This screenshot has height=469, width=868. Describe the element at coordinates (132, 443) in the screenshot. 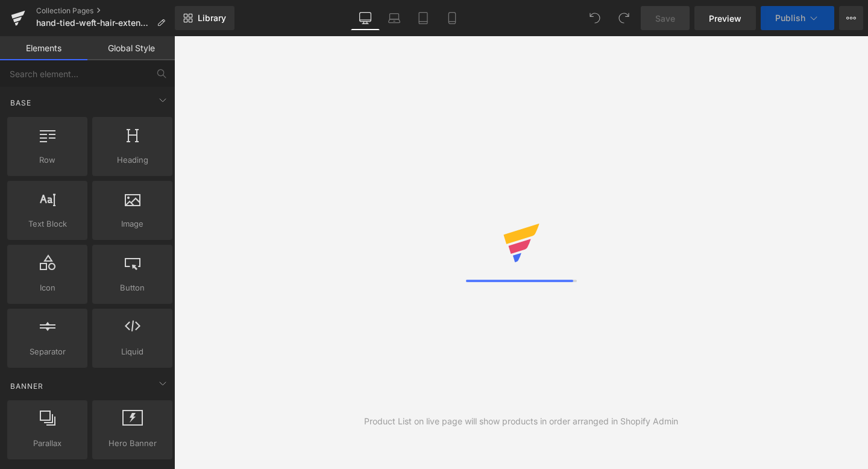

I see `span: Hero Banner` at that location.